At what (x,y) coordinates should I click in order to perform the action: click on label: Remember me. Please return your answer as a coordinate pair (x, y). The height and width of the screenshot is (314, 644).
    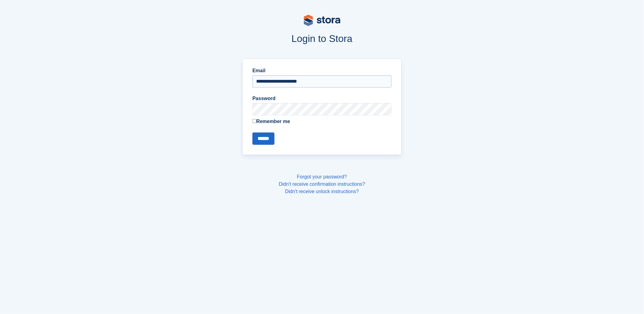
    Looking at the image, I should click on (322, 122).